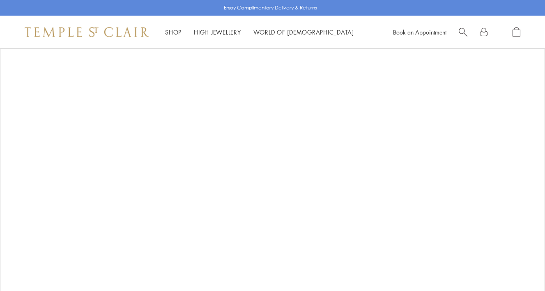  Describe the element at coordinates (173, 32) in the screenshot. I see `a: ShopShop` at that location.